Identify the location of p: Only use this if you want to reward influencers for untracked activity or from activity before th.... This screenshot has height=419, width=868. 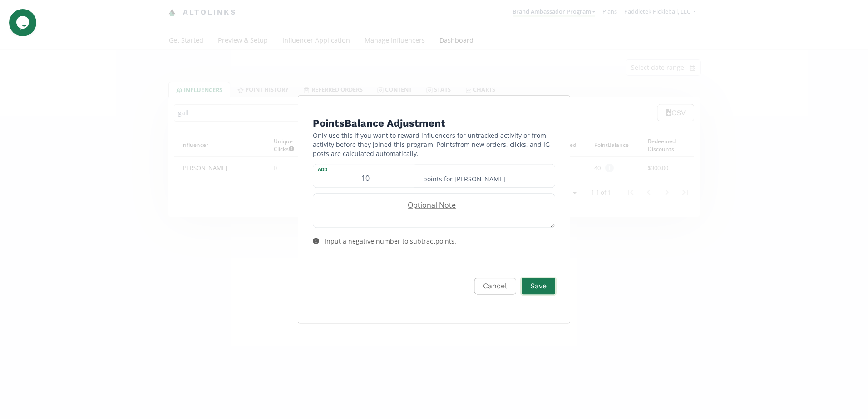
(434, 145).